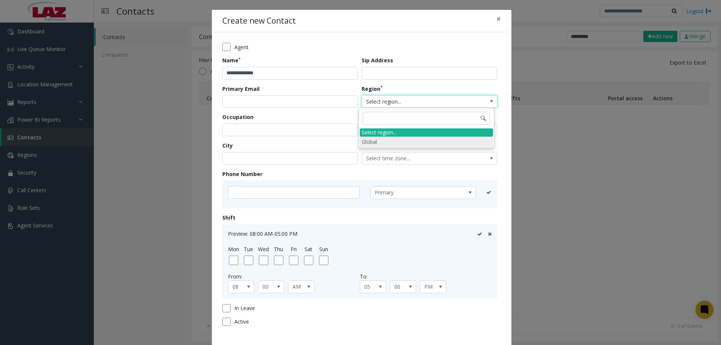 This screenshot has height=345, width=721. Describe the element at coordinates (377, 60) in the screenshot. I see `label: Sip Address` at that location.